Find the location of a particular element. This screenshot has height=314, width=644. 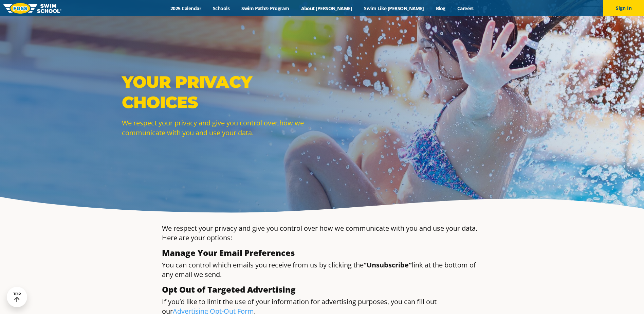

a: Blog is located at coordinates (440, 8).